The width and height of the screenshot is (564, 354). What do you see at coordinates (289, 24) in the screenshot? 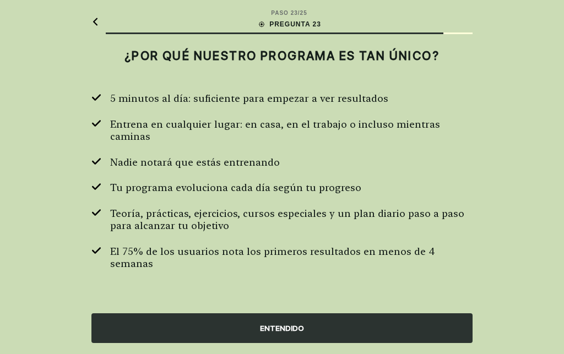
I see `div: PREGUNTA 23` at bounding box center [289, 24].